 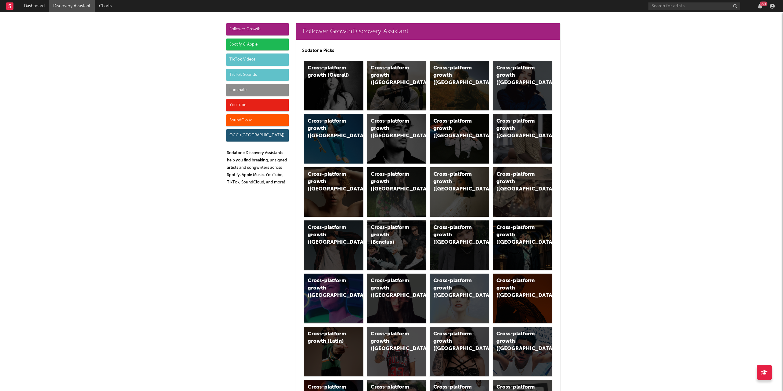 What do you see at coordinates (694, 6) in the screenshot?
I see `input: Search for artists` at bounding box center [694, 6].